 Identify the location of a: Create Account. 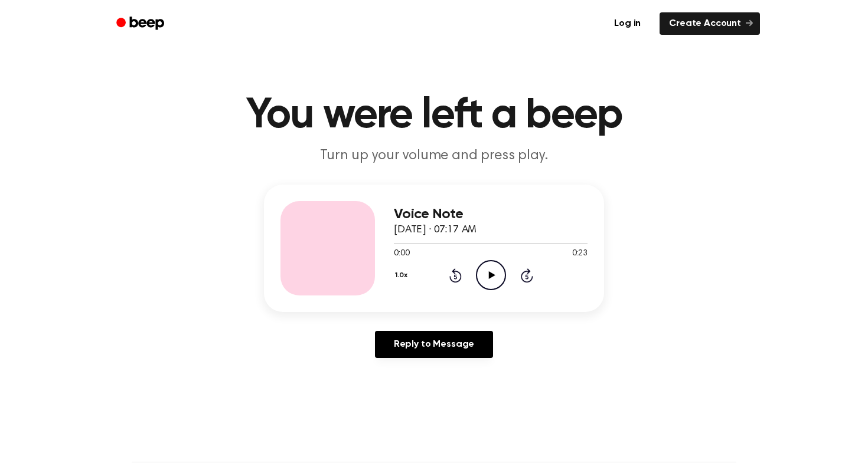
(710, 24).